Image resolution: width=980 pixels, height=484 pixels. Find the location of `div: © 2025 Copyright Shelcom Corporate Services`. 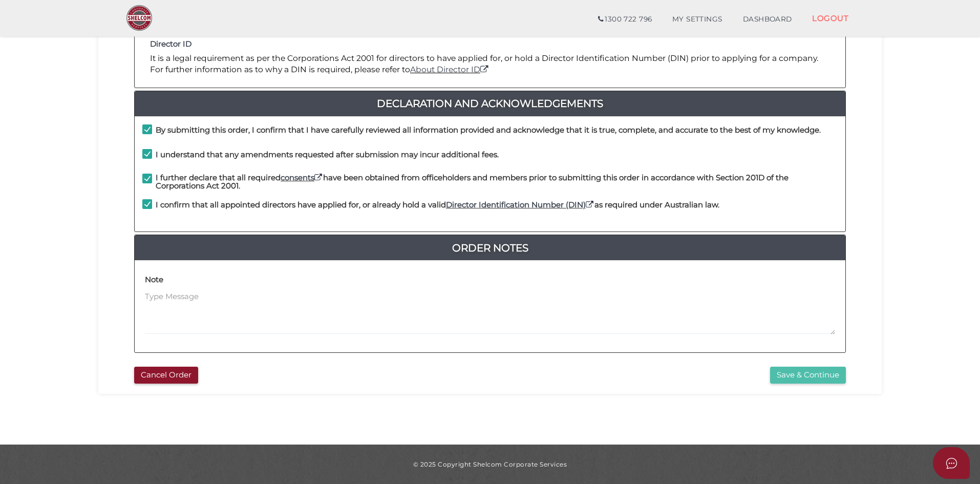

div: © 2025 Copyright Shelcom Corporate Services is located at coordinates (490, 464).